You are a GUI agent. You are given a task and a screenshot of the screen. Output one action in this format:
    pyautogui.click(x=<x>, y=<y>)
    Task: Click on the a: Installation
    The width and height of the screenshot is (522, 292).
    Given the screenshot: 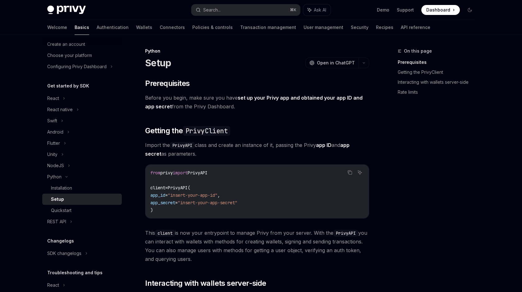 What is the action you would take?
    pyautogui.click(x=82, y=188)
    